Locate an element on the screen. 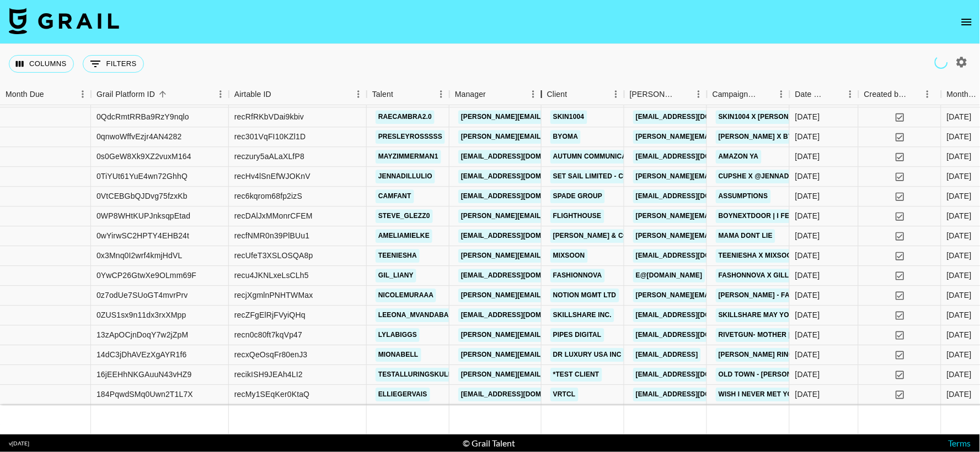 The height and width of the screenshot is (452, 980). div: 184PqwdSMq0Uwn2T1L7X is located at coordinates (144, 395).